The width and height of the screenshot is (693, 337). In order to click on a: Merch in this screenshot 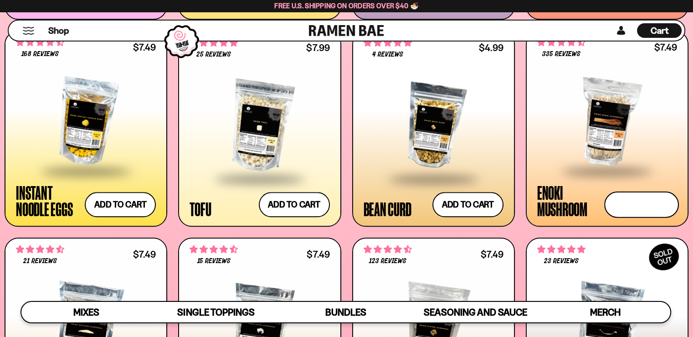, I will do `click(605, 312)`.